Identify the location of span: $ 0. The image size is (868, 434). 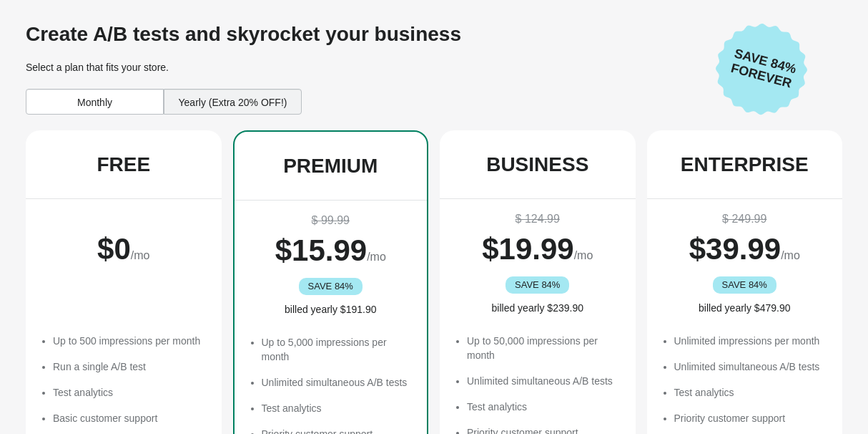
(114, 248).